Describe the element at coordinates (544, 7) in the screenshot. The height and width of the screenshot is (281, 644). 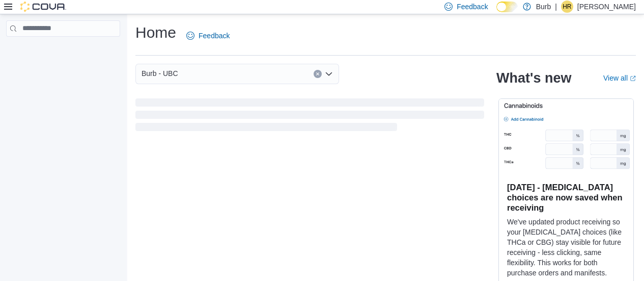
I see `p: Burb` at that location.